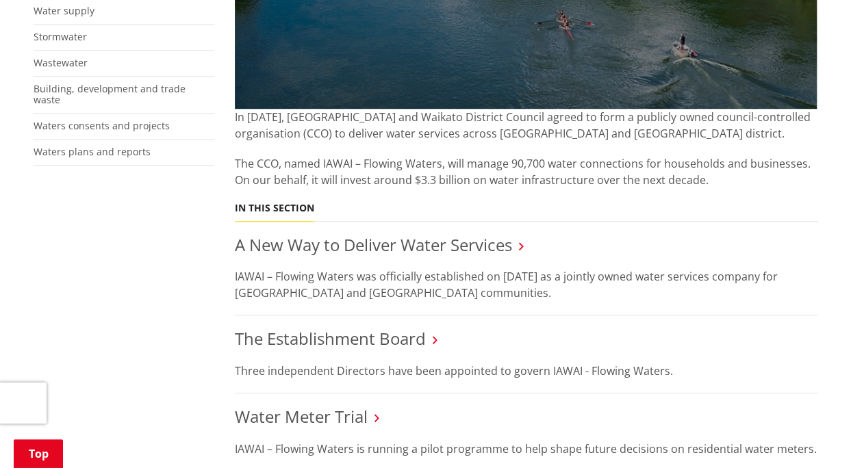 Image resolution: width=851 pixels, height=468 pixels. What do you see at coordinates (92, 151) in the screenshot?
I see `a: Waters plans and reports` at bounding box center [92, 151].